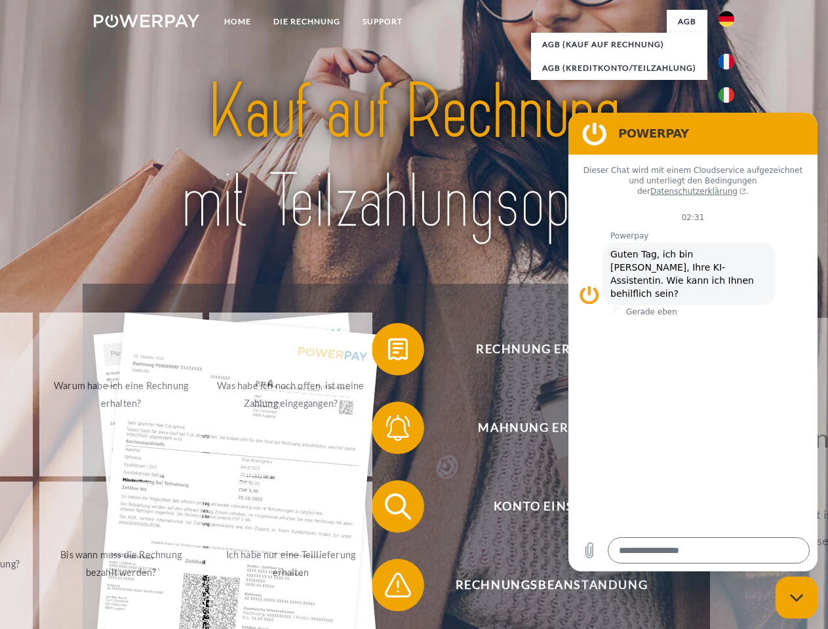 The image size is (828, 629). I want to click on a: AGB (Kauf auf Rechnung), so click(619, 45).